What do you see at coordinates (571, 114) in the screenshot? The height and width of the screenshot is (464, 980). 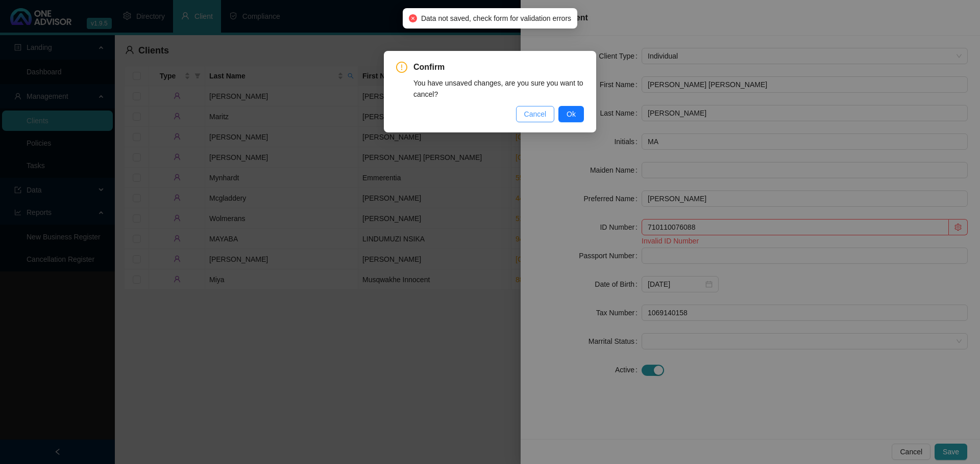 I see `button: Ok` at bounding box center [571, 114].